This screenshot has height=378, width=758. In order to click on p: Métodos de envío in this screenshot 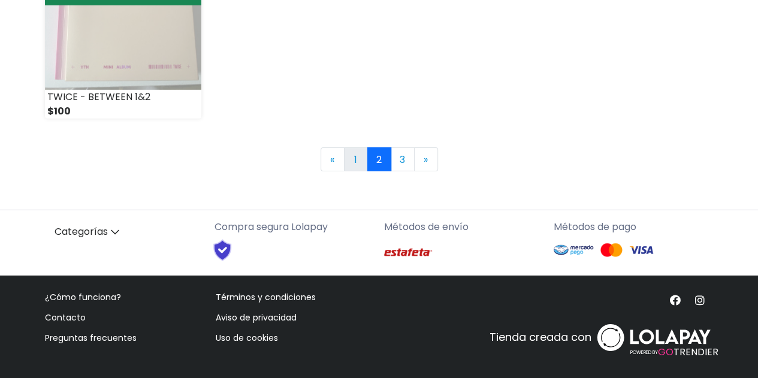, I will do `click(464, 227)`.